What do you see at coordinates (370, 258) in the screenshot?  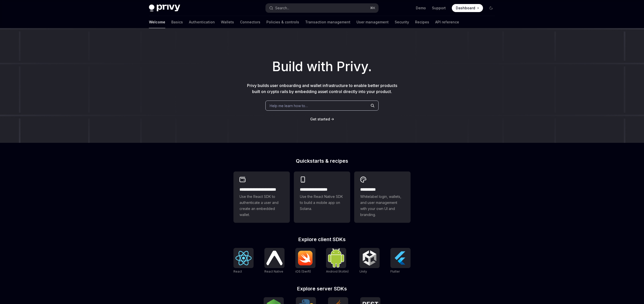 I see `img: Unity` at bounding box center [370, 258].